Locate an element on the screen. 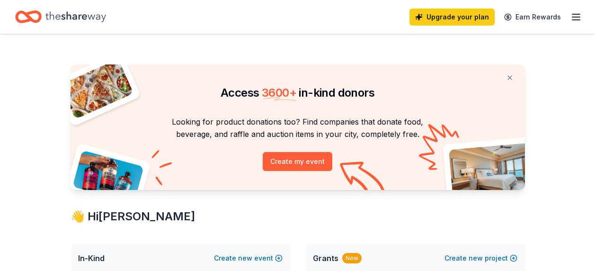 The image size is (595, 271). a: Home is located at coordinates (61, 17).